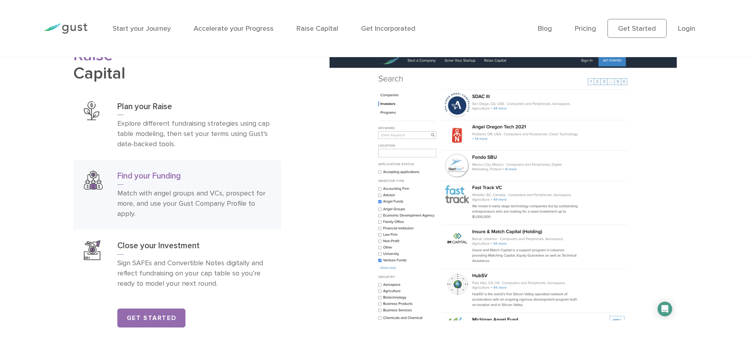 This screenshot has width=750, height=359. I want to click on h3: Plan your Raise, so click(194, 108).